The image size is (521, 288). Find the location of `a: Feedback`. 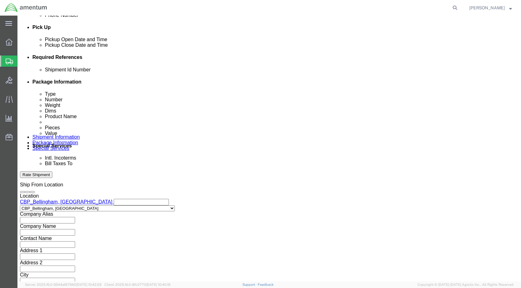

a: Feedback is located at coordinates (265, 284).